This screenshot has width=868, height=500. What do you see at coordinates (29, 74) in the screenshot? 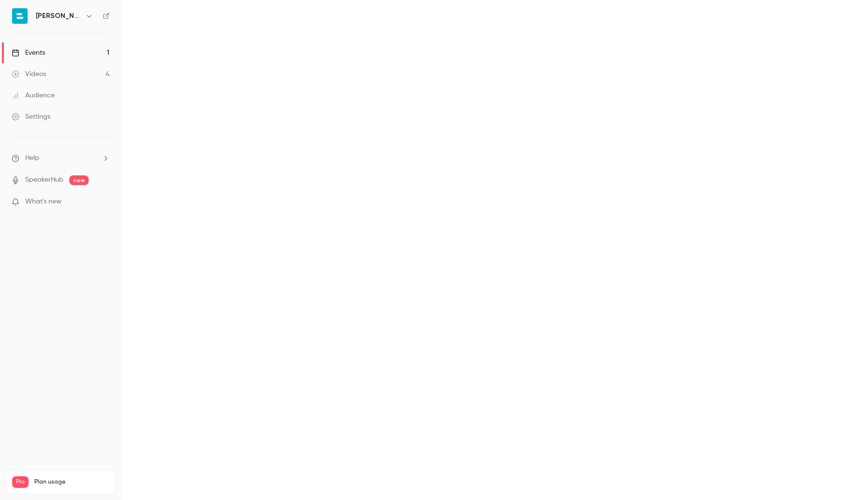
I see `div: Videos` at bounding box center [29, 74].